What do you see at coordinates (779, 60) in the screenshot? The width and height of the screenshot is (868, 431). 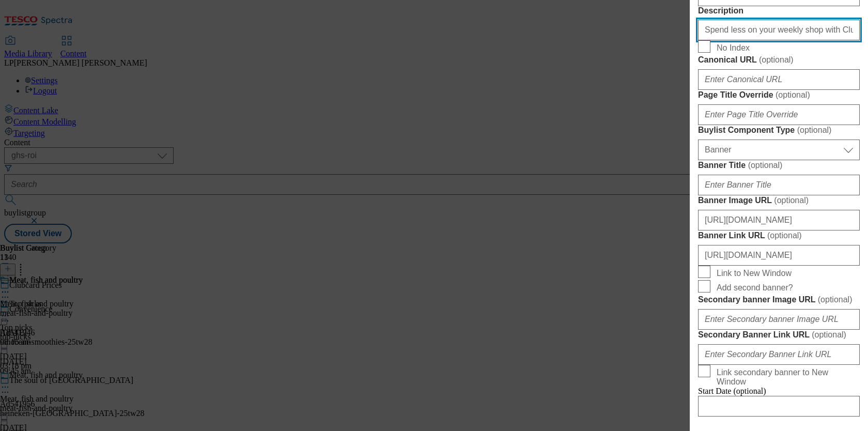 I see `label: Canonical URL` at bounding box center [779, 60].